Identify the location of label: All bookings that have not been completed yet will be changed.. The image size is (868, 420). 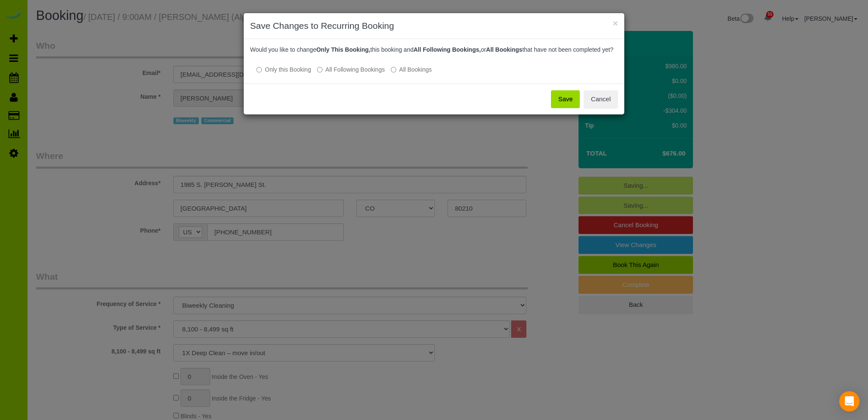
(411, 69).